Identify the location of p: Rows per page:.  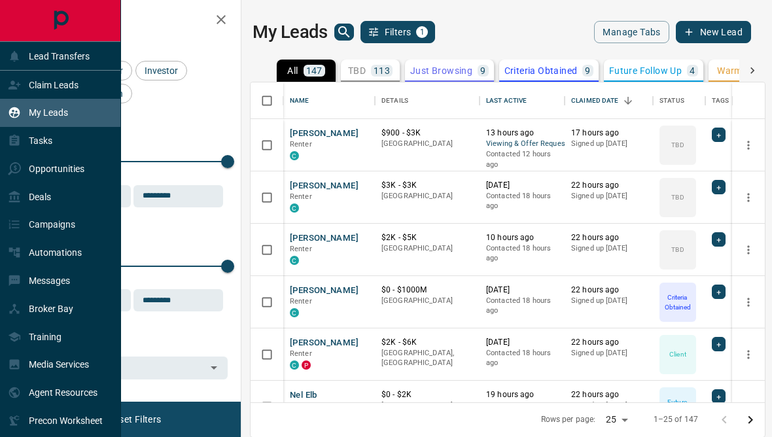
(568, 419).